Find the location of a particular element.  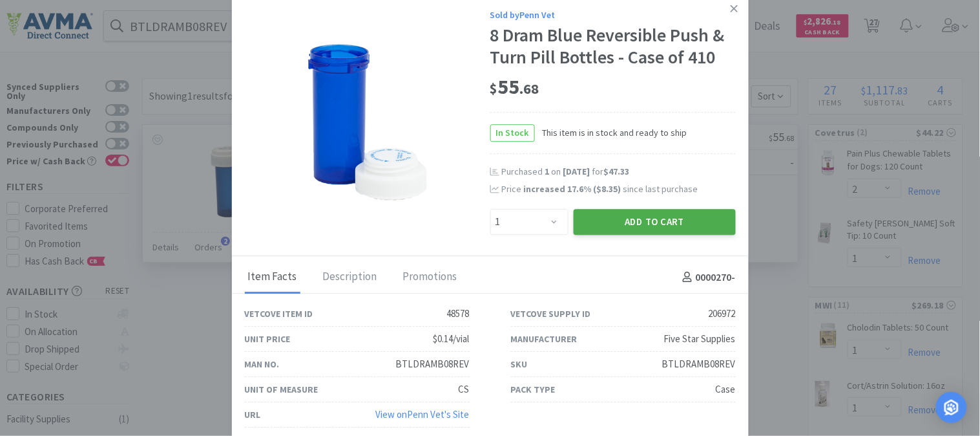

a: View onPenn Vet's Site is located at coordinates (423, 415).